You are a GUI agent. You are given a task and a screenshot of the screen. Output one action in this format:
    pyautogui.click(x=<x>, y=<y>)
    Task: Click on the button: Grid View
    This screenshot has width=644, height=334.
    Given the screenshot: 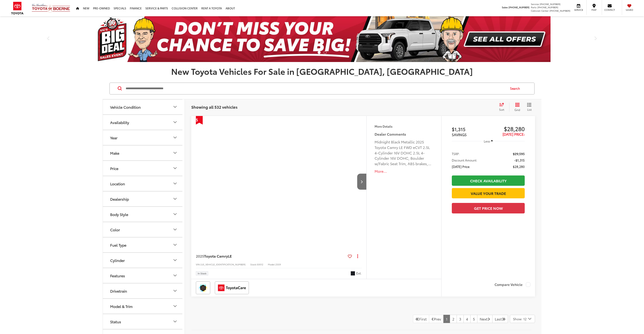 What is the action you would take?
    pyautogui.click(x=516, y=107)
    